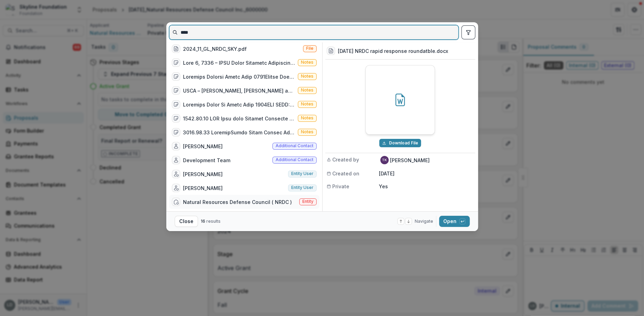  I want to click on span: Created on, so click(345, 174).